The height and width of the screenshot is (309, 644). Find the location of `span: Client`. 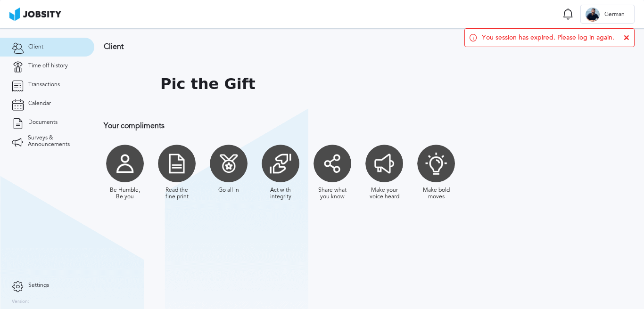

span: Client is located at coordinates (36, 47).